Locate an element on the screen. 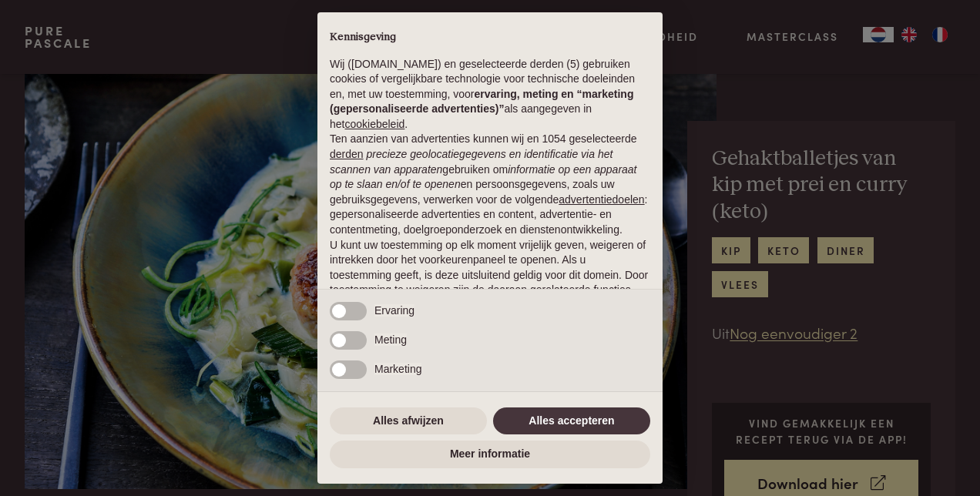 Image resolution: width=980 pixels, height=496 pixels. button: advertentiedoelen is located at coordinates (601, 200).